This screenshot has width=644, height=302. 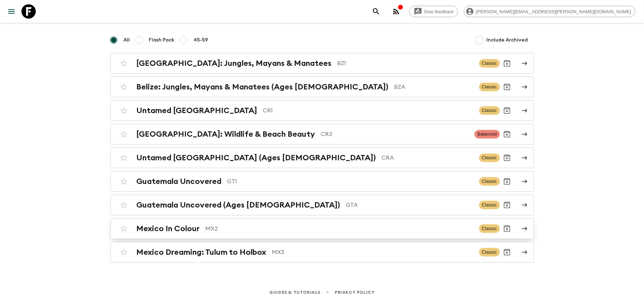 What do you see at coordinates (487, 134) in the screenshot?
I see `span: Balanced` at bounding box center [487, 134].